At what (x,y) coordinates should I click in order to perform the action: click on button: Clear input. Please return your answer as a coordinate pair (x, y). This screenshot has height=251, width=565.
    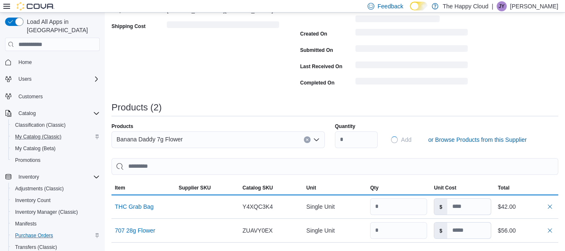
    Looking at the image, I should click on (307, 140).